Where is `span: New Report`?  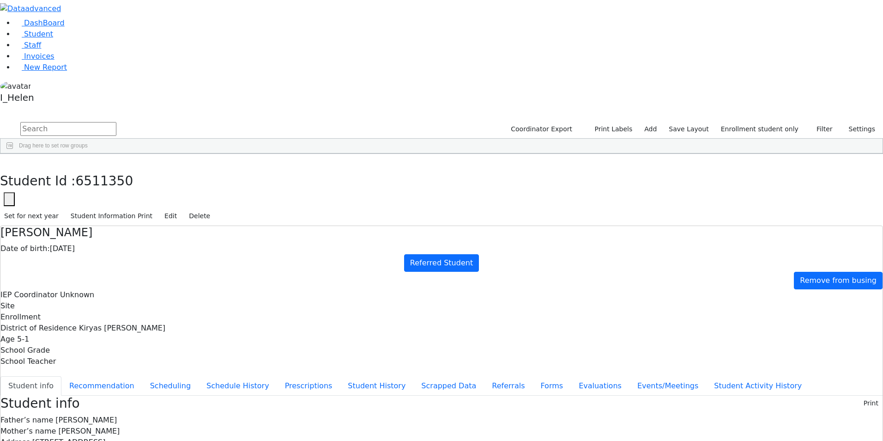
span: New Report is located at coordinates (45, 67).